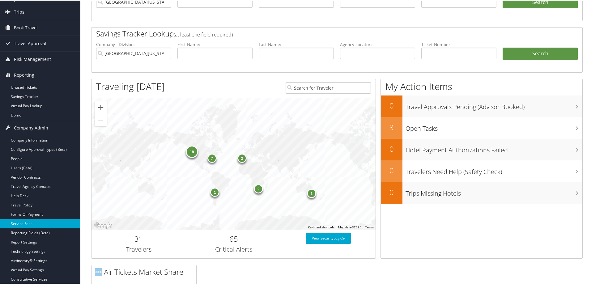 The width and height of the screenshot is (591, 284). Describe the element at coordinates (192, 151) in the screenshot. I see `div: 18` at that location.